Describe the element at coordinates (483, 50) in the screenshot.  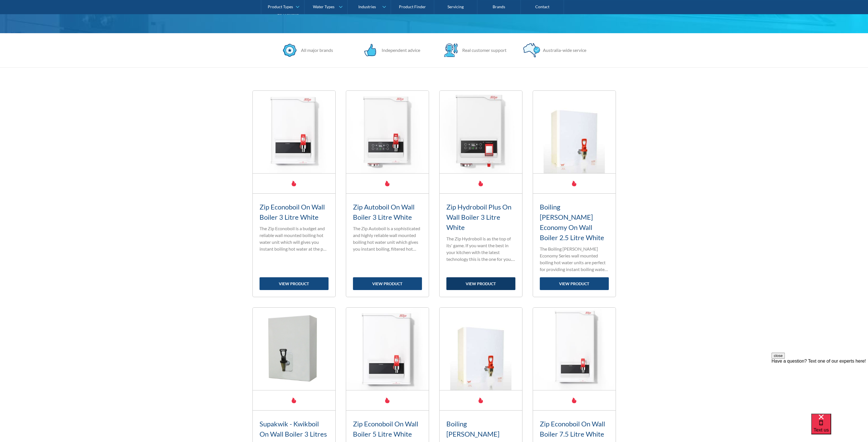
I see `div: Real customer support` at that location.